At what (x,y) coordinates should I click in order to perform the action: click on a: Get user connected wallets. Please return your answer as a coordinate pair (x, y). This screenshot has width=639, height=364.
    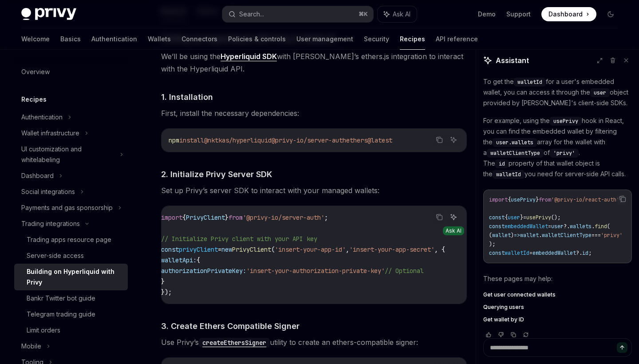
    Looking at the image, I should click on (557, 294).